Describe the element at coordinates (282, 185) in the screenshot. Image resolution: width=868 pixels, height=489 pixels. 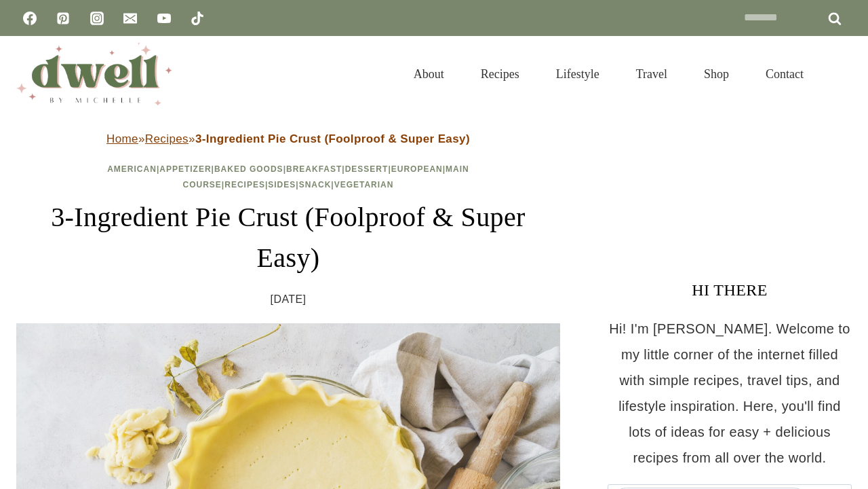
I see `a: Sides` at that location.